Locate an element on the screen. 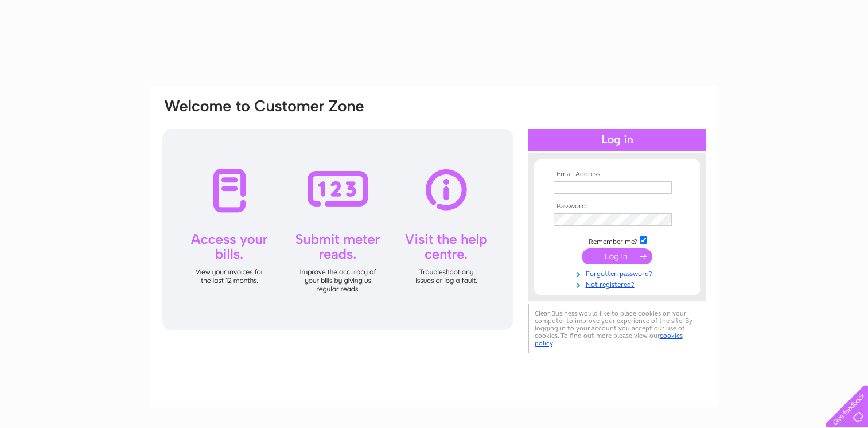  input: Submit is located at coordinates (616, 257).